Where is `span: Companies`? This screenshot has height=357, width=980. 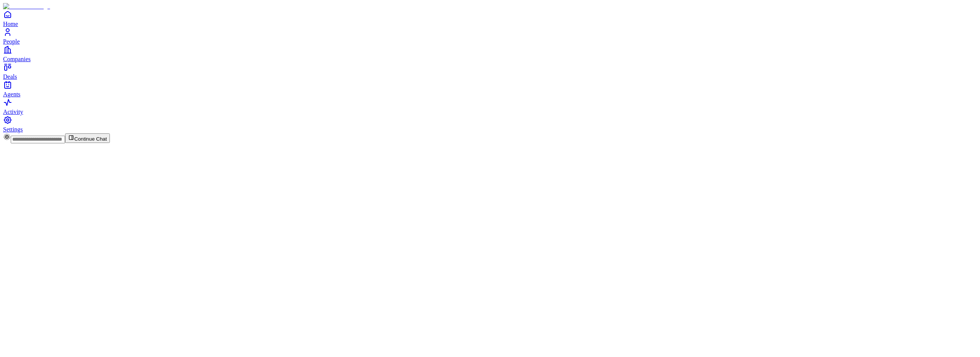 span: Companies is located at coordinates (17, 59).